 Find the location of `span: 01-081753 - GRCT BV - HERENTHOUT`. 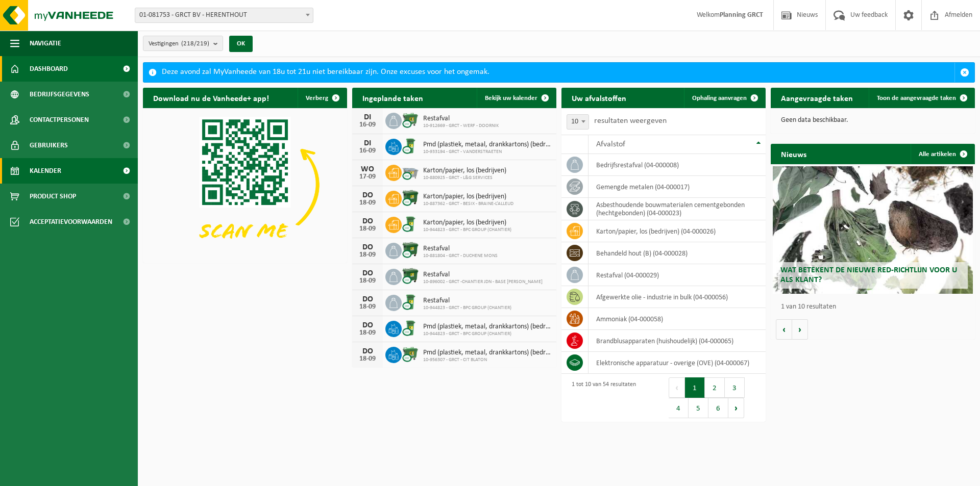

span: 01-081753 - GRCT BV - HERENTHOUT is located at coordinates (224, 15).